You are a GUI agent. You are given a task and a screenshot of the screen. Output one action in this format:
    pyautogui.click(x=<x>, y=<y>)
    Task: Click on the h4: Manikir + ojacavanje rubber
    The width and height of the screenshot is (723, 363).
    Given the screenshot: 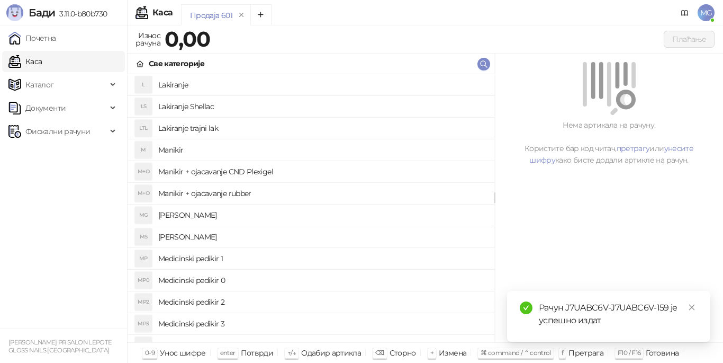 What is the action you would take?
    pyautogui.click(x=322, y=193)
    